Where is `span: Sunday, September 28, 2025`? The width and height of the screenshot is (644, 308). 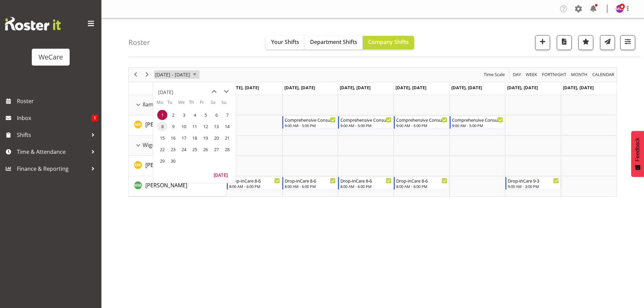
span: Sunday, September 28, 2025 is located at coordinates (227, 150).